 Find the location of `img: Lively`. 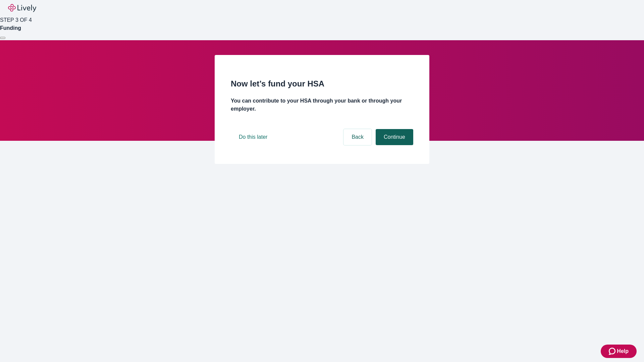

img: Lively is located at coordinates (22, 8).